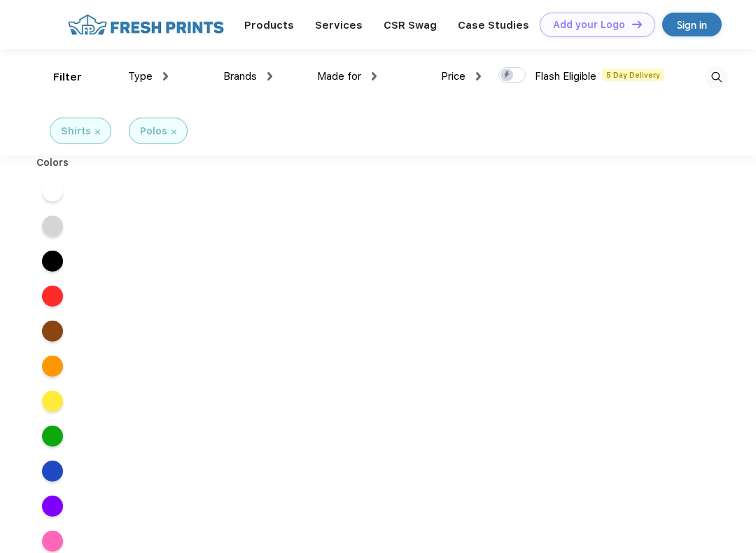  What do you see at coordinates (67, 77) in the screenshot?
I see `div: Filter` at bounding box center [67, 77].